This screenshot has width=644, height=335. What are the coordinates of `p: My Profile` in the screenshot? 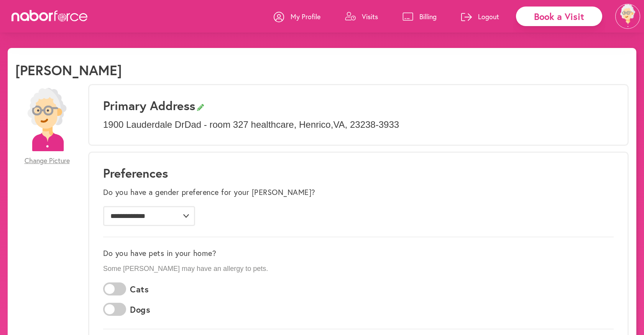 It's located at (305, 16).